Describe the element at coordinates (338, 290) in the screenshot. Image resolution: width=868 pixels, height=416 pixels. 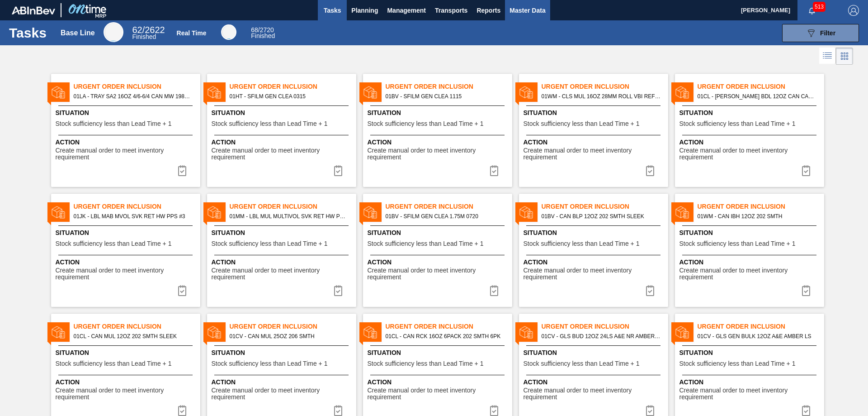
I see `div: Complete task: 6830654` at that location.